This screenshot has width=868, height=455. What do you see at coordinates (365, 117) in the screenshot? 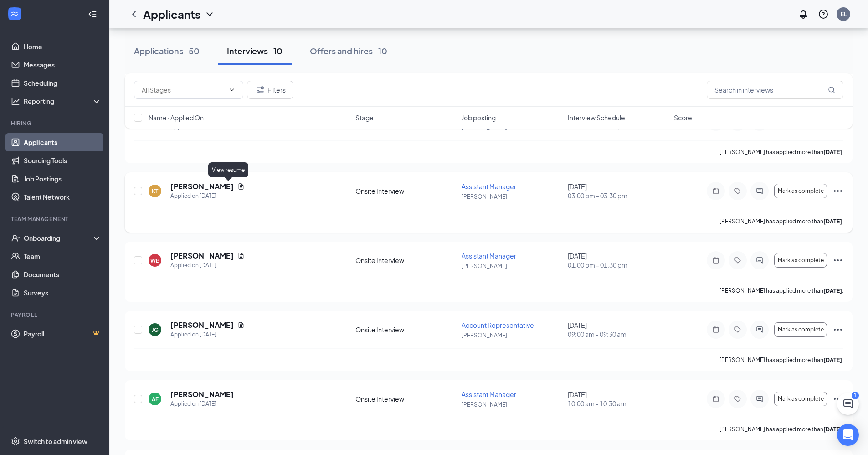
I see `span: Stage` at bounding box center [365, 117].